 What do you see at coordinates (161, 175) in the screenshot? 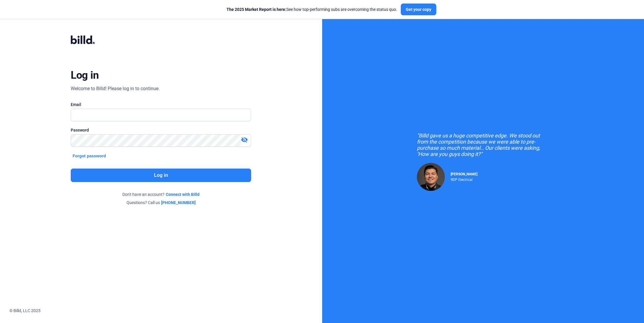
I see `button: Log in` at bounding box center [161, 175].